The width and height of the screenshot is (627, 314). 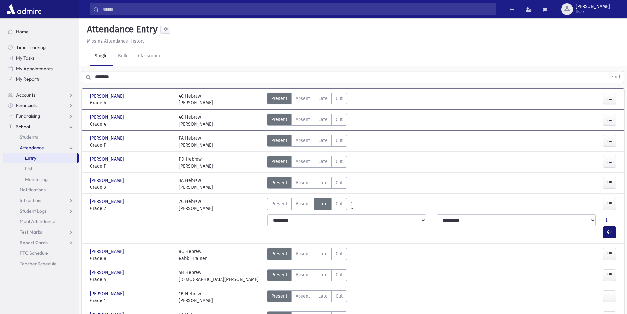 I want to click on span: Meal Attendance, so click(x=38, y=221).